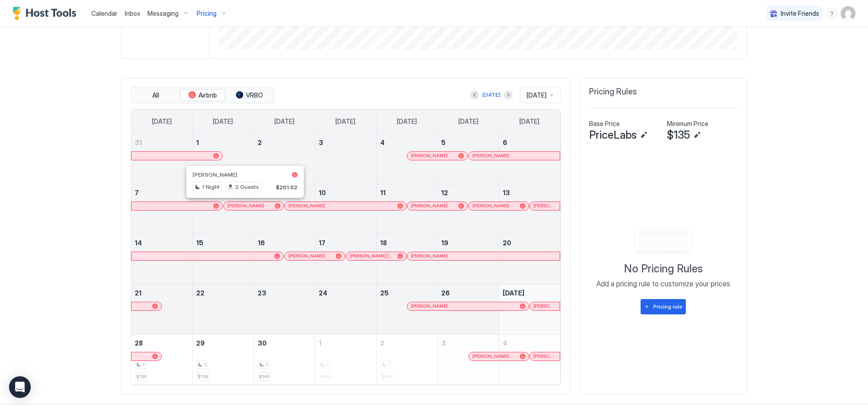 The height and width of the screenshot is (407, 868). What do you see at coordinates (346, 159) in the screenshot?
I see `td: September 3, 2025` at bounding box center [346, 159].